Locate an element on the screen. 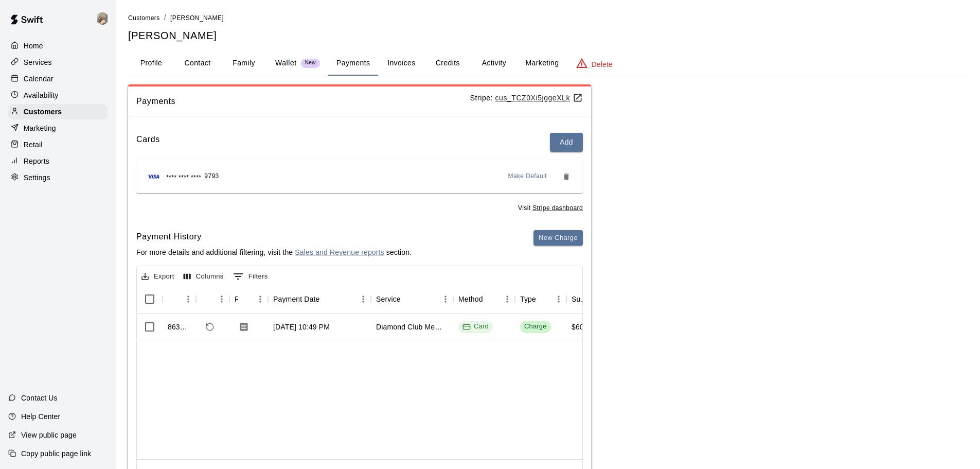 The image size is (980, 469). a: Stripe dashboard is located at coordinates (558, 208).